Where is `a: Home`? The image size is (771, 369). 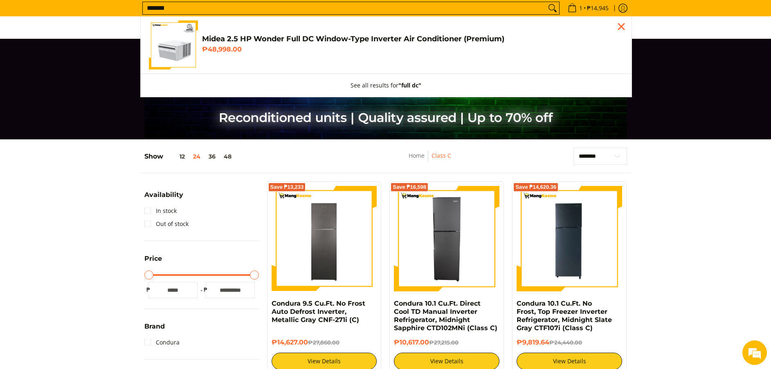
a: Home is located at coordinates (416, 155).